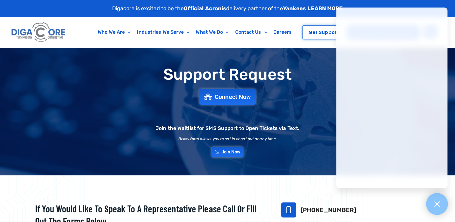  Describe the element at coordinates (231, 152) in the screenshot. I see `span: Join Now` at that location.